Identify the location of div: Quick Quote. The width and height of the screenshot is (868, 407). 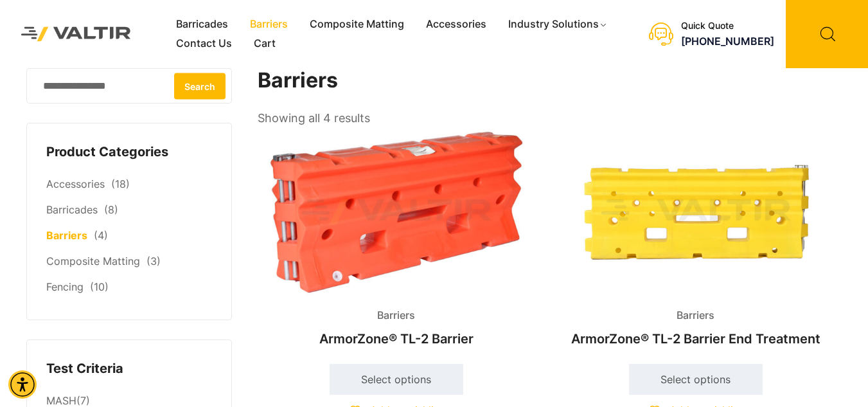
(727, 26).